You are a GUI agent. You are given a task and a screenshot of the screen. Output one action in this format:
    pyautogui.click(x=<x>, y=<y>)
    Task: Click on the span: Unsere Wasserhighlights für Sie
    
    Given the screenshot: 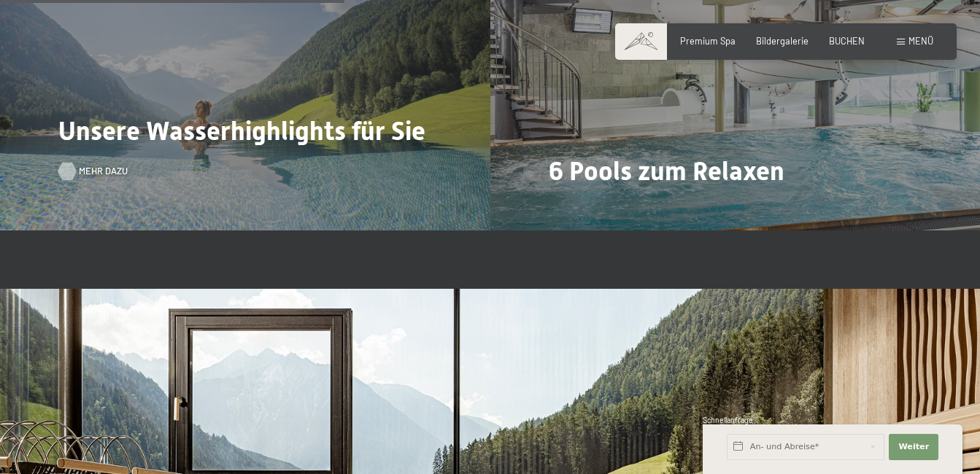 What is the action you would take?
    pyautogui.click(x=241, y=131)
    